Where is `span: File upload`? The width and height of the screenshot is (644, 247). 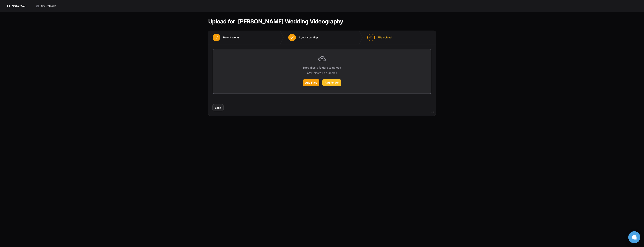
span: File upload is located at coordinates (385, 38).